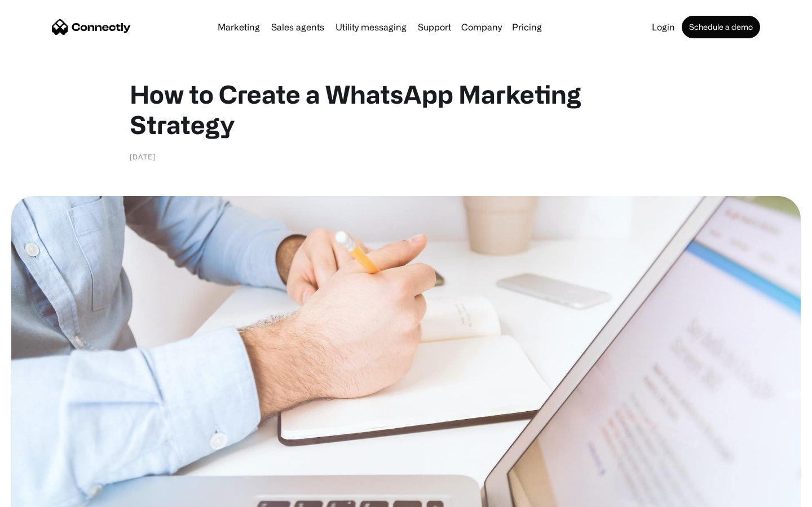 The image size is (812, 507). I want to click on a: Utility messaging, so click(371, 27).